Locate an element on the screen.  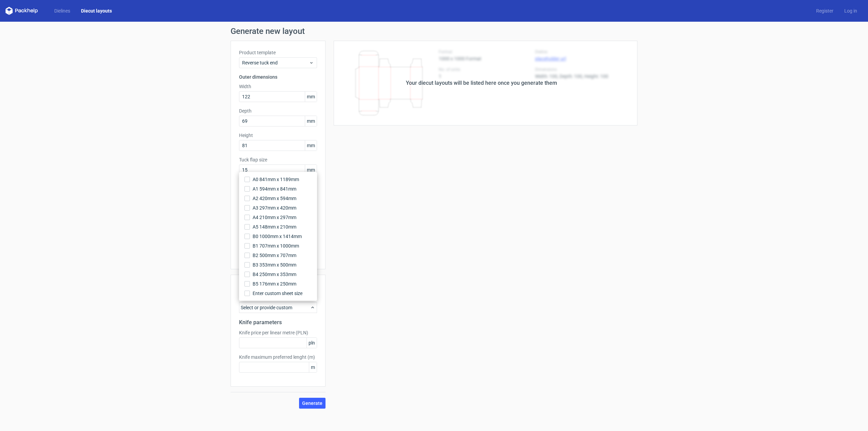
span: A1 594mm x 841mm is located at coordinates (274, 189).